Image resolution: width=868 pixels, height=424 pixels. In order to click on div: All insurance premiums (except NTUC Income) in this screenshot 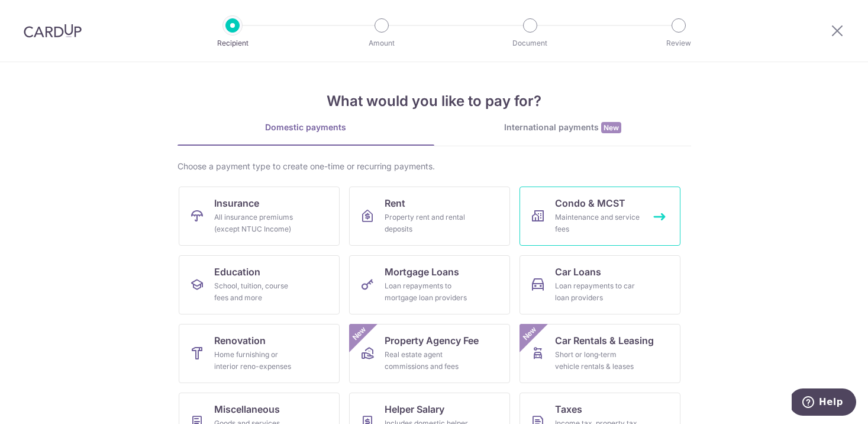, I will do `click(257, 223)`.